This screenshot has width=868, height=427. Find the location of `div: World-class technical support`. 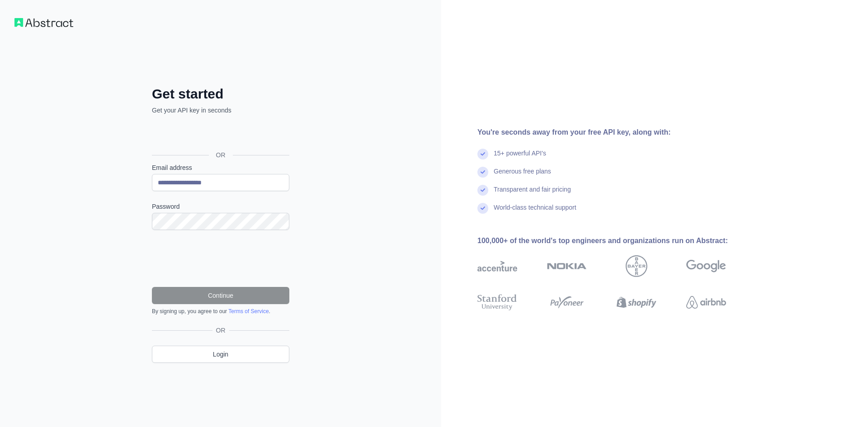

div: World-class technical support is located at coordinates (535, 212).